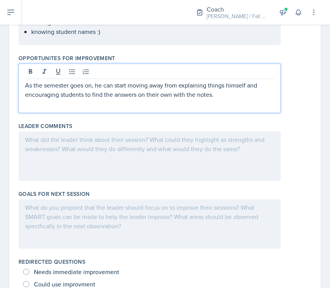 This screenshot has width=330, height=288. Describe the element at coordinates (67, 58) in the screenshot. I see `label: Opportunites for Improvement` at that location.